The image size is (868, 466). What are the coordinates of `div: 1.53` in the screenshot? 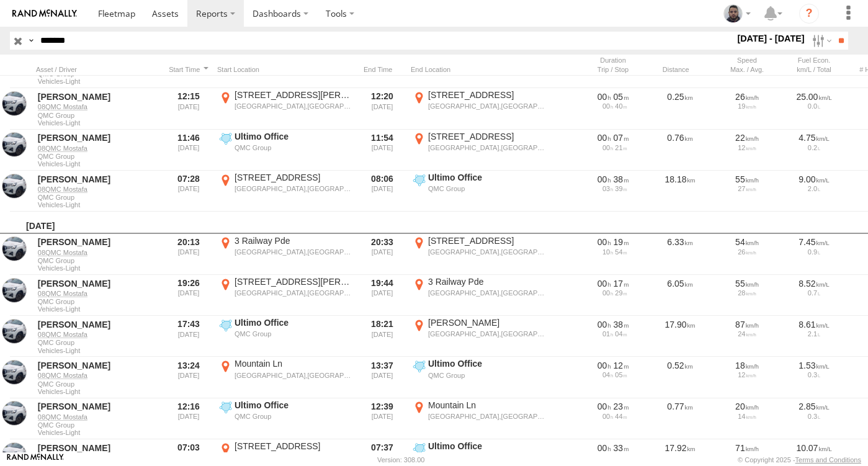 It's located at (813, 366).